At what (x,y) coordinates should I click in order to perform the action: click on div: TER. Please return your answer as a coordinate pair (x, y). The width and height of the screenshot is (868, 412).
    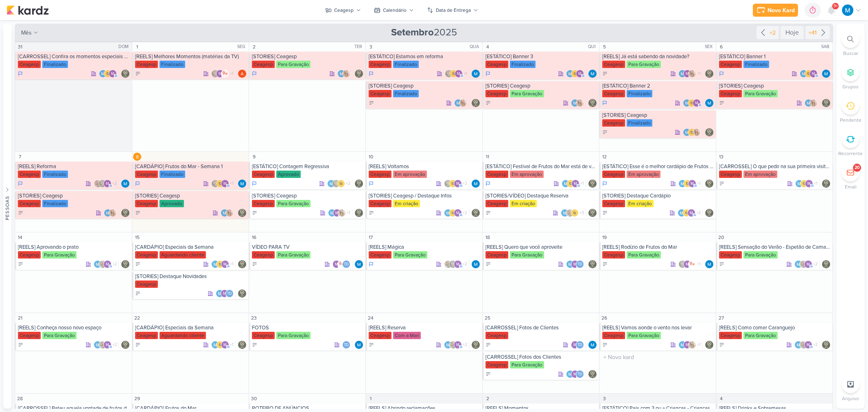
    Looking at the image, I should click on (360, 47).